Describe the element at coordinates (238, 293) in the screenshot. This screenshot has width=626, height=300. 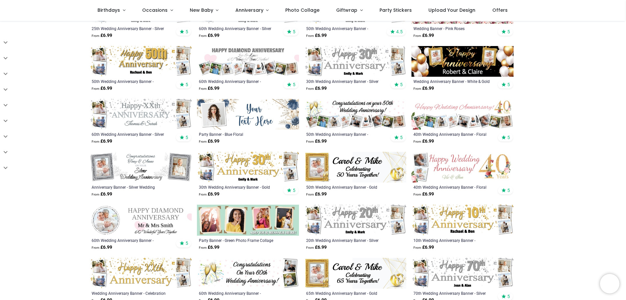
I see `div: 60th Wedding Anniversary Banner - Champagne Design` at that location.